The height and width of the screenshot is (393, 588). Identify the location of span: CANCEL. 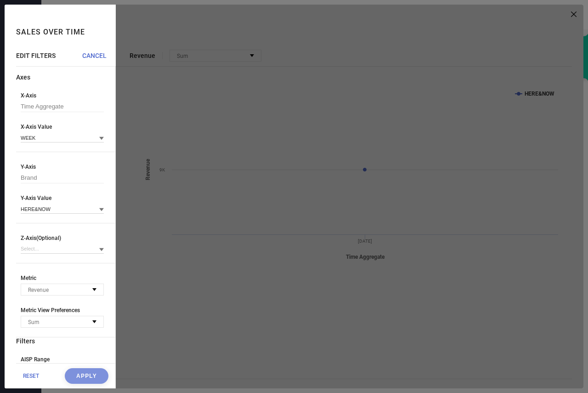
(94, 56).